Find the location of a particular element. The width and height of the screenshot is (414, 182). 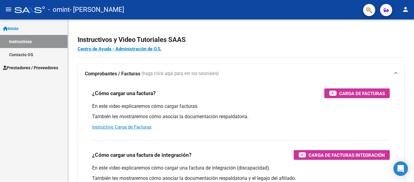

p: También les mostraremos cómo asociar la documentación respaldatoria. is located at coordinates (241, 116).